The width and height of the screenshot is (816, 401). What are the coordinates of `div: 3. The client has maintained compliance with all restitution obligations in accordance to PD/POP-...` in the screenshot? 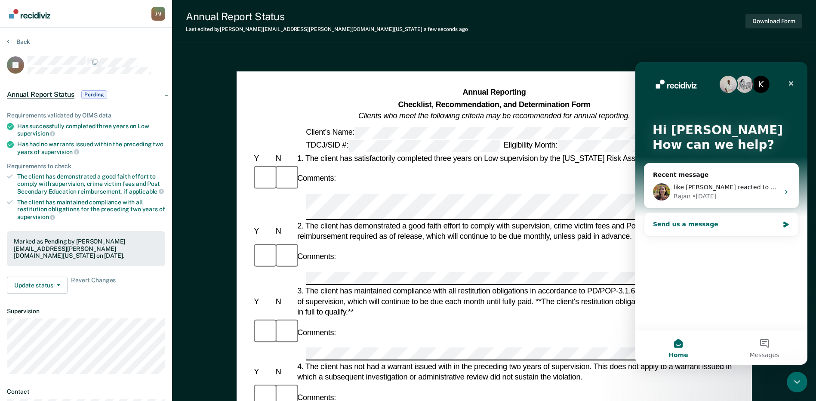 It's located at (516, 301).